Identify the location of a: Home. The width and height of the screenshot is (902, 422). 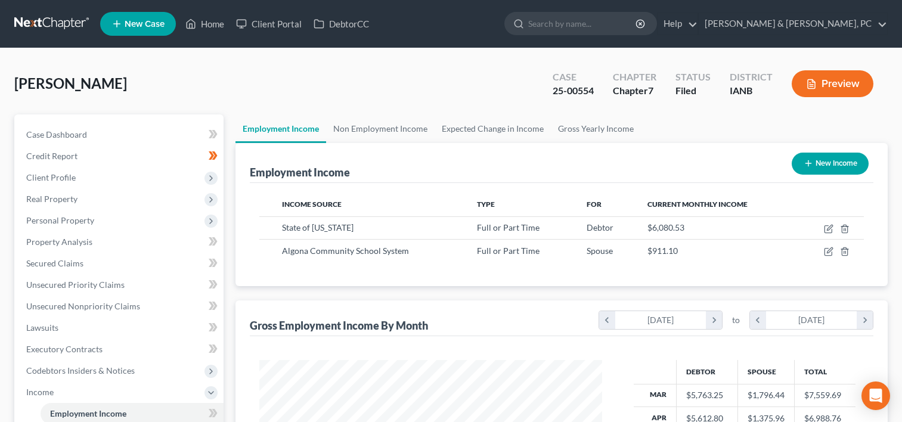
(204, 24).